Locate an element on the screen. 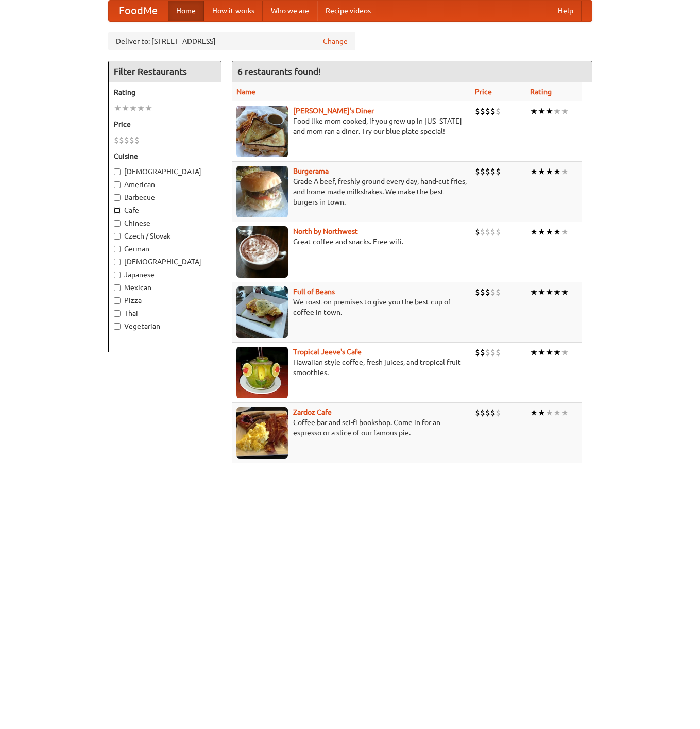 The image size is (700, 729). input: Mexican is located at coordinates (116, 288).